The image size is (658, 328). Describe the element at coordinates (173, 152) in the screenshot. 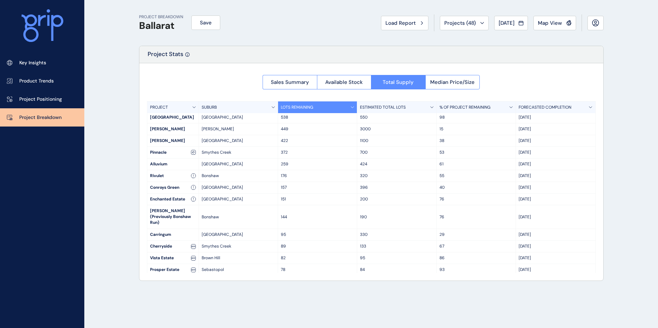

I see `div: Pinnacle` at that location.